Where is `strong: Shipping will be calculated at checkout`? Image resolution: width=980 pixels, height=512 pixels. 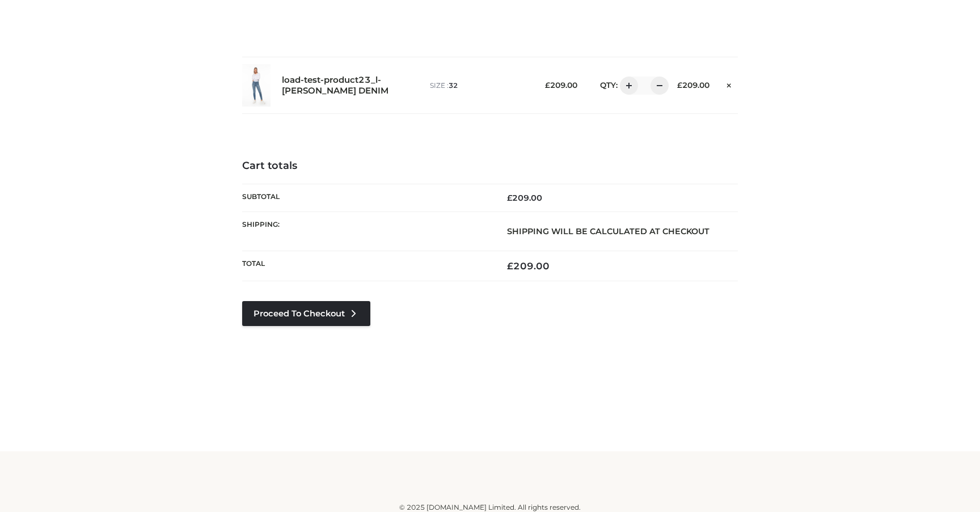
strong: Shipping will be calculated at checkout is located at coordinates (608, 231).